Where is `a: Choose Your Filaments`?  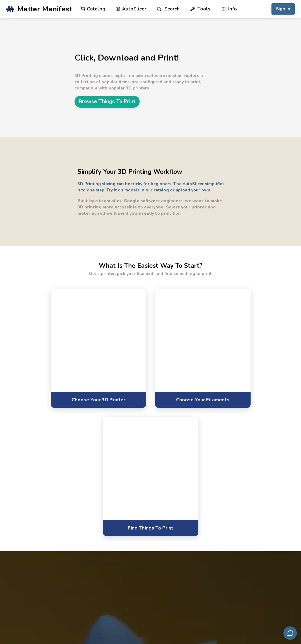
a: Choose Your Filaments is located at coordinates (203, 399).